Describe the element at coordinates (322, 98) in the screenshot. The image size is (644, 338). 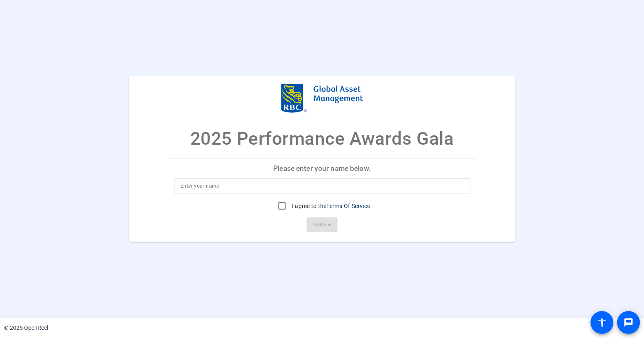
I see `img: company-logo` at that location.